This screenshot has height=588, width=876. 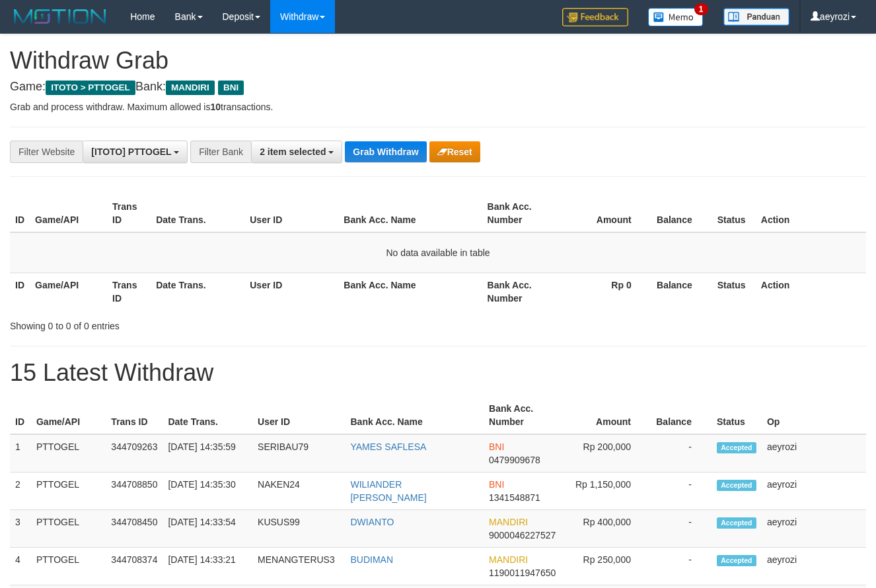 I want to click on td: 344708450, so click(x=134, y=529).